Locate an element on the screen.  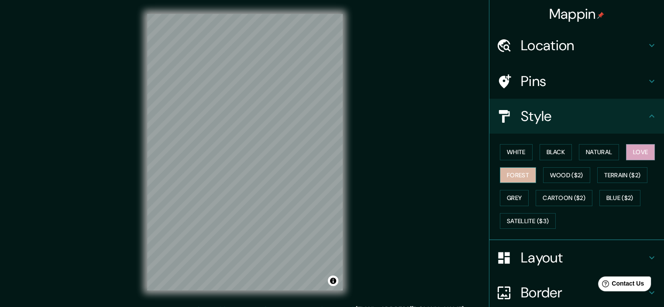
button: Black is located at coordinates (555, 152).